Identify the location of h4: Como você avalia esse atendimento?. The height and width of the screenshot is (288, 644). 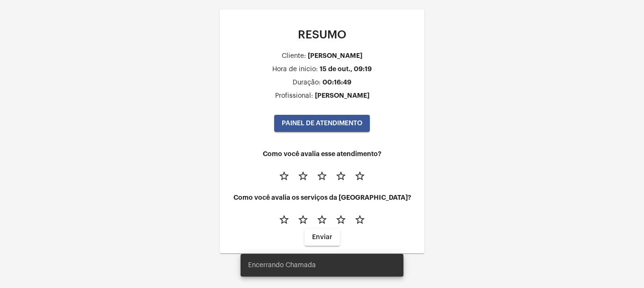
(322, 154).